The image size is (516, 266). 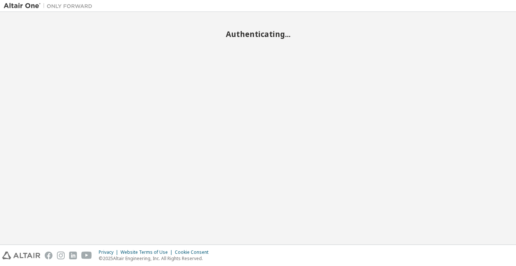 What do you see at coordinates (50, 6) in the screenshot?
I see `img: Altair One` at bounding box center [50, 6].